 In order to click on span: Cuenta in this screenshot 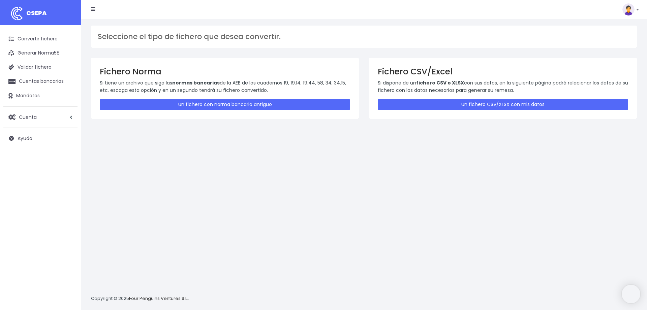, I will do `click(28, 117)`.